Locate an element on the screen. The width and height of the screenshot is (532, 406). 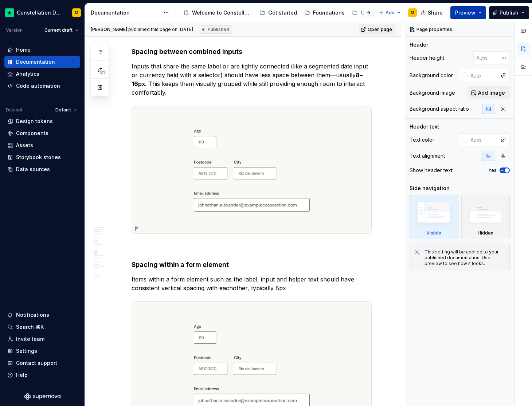
a: Design tokens is located at coordinates (42, 121).